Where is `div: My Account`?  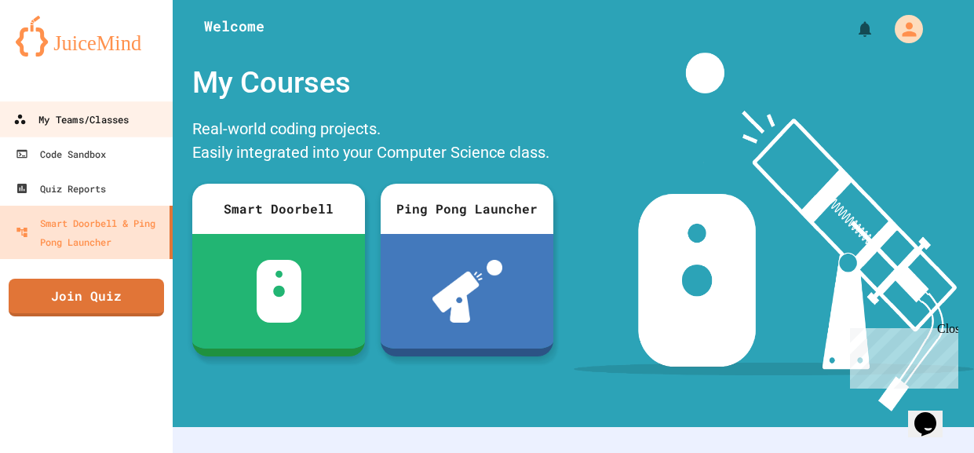 div: My Account is located at coordinates (903, 29).